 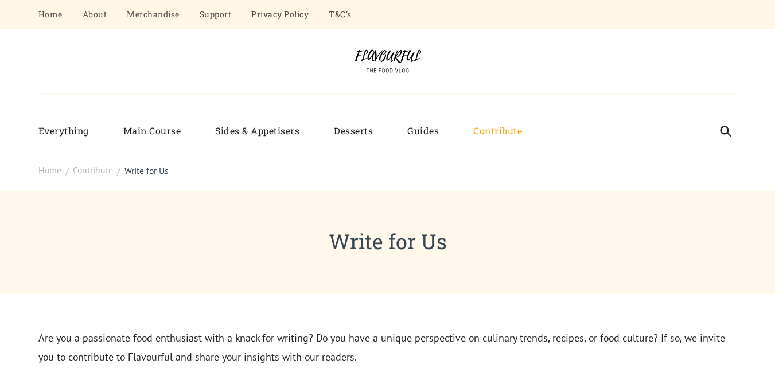 I want to click on p: Are you a passionate food enthusiast with a knack for writing? Do you have a unique perspective o..., so click(x=388, y=347).